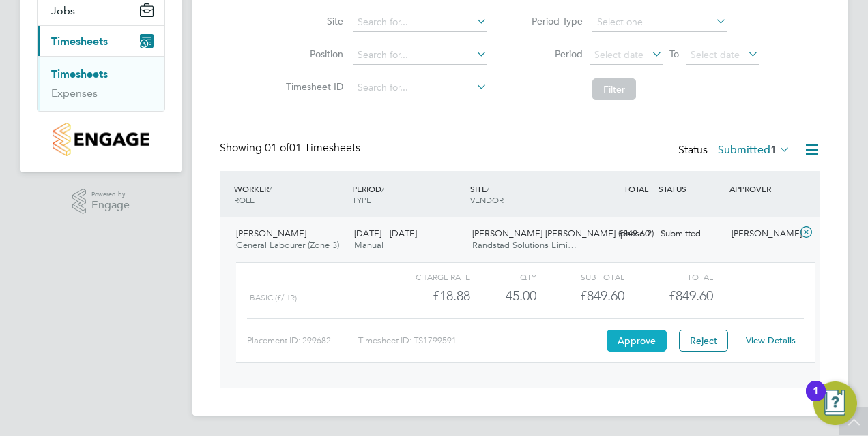 The width and height of the screenshot is (868, 436). What do you see at coordinates (75, 93) in the screenshot?
I see `a: Expenses` at bounding box center [75, 93].